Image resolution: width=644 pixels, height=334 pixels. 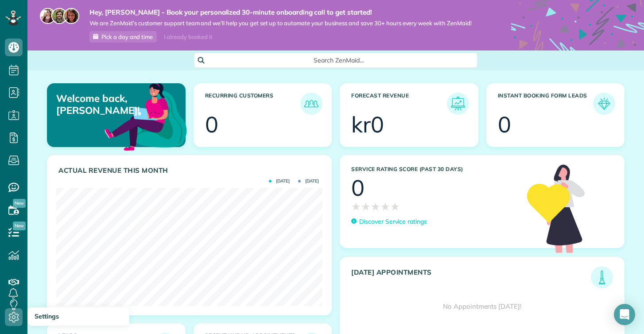 What do you see at coordinates (48, 16) in the screenshot?
I see `img: maria-72a9807cf96188c08ef61303f053569d2e2a8a1cde33d635c8a3ac13582a053d.jpg` at bounding box center [48, 16].